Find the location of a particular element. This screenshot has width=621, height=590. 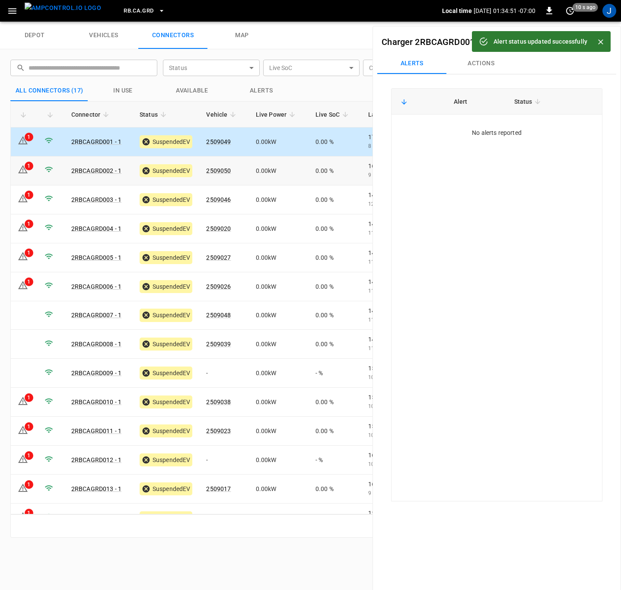

a: 2RBCAGRD001 - 1 is located at coordinates (96, 142).